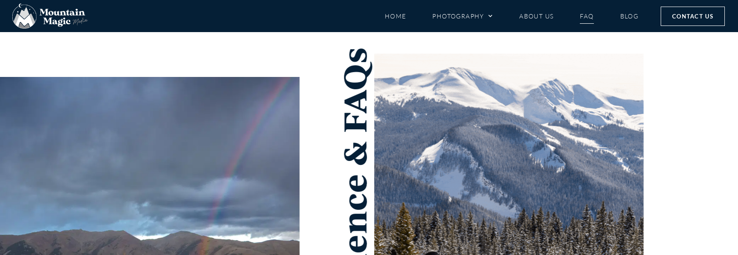 This screenshot has width=738, height=255. I want to click on a: Home, so click(395, 16).